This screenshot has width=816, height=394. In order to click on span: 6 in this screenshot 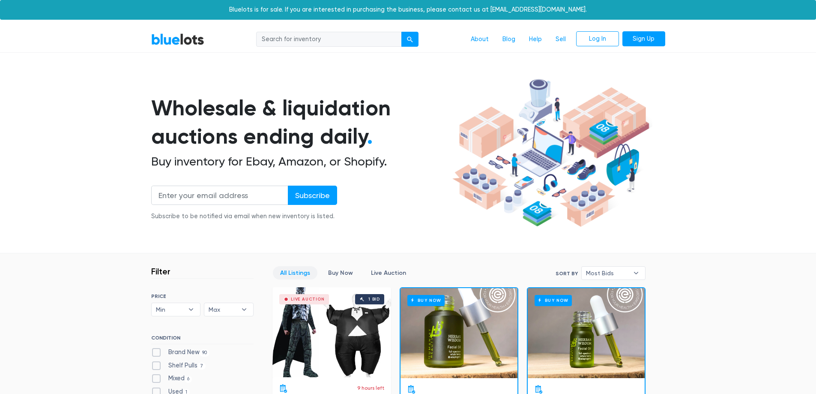, I will do `click(188, 379)`.